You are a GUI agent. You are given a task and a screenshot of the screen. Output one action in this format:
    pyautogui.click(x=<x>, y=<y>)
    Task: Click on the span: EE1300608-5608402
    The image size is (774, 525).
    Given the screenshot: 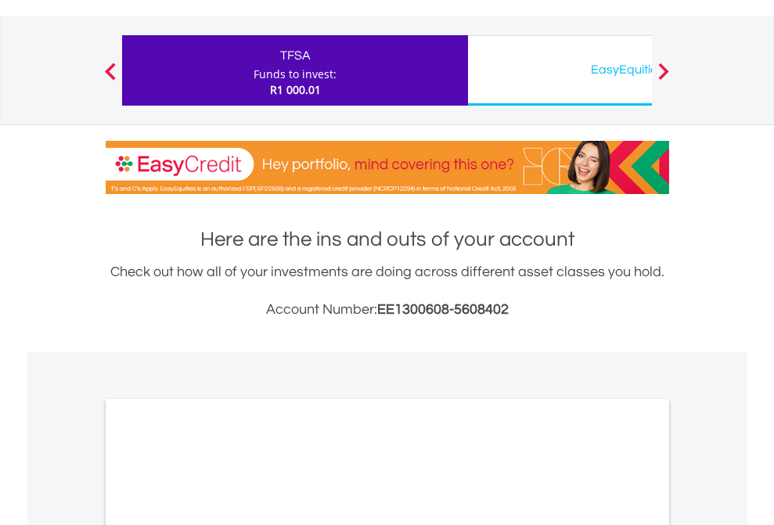 What is the action you would take?
    pyautogui.click(x=443, y=309)
    